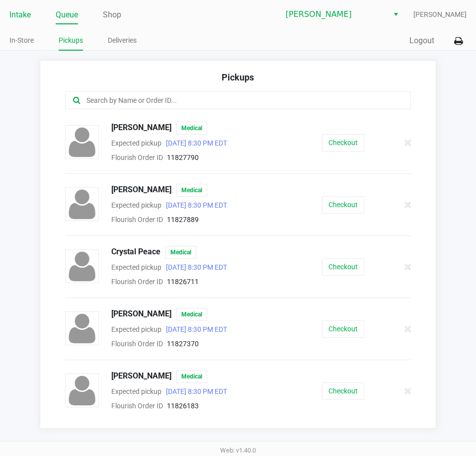 Image resolution: width=476 pixels, height=456 pixels. What do you see at coordinates (183, 282) in the screenshot?
I see `span: 11826711` at bounding box center [183, 282].